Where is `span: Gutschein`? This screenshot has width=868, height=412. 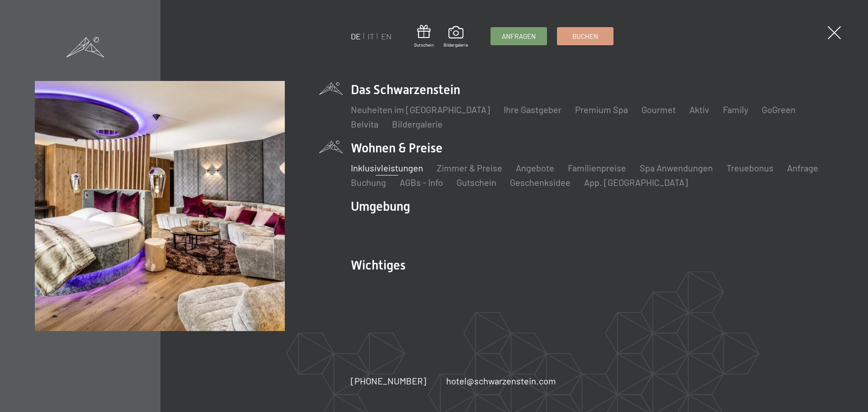 span: Gutschein is located at coordinates (424, 45).